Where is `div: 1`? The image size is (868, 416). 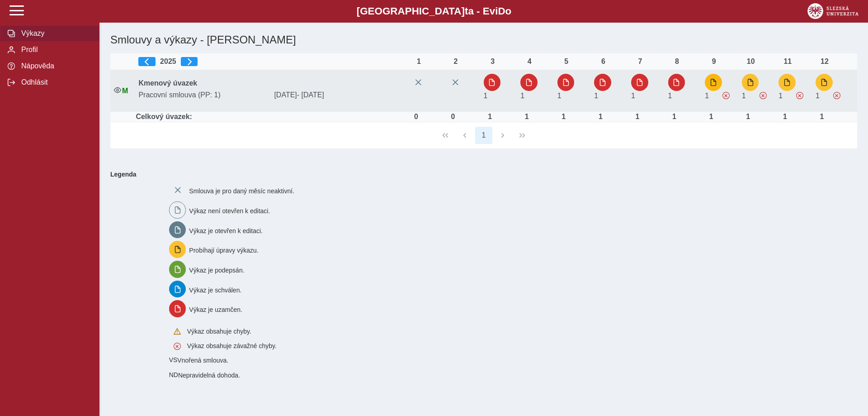 div: 1 is located at coordinates (419, 62).